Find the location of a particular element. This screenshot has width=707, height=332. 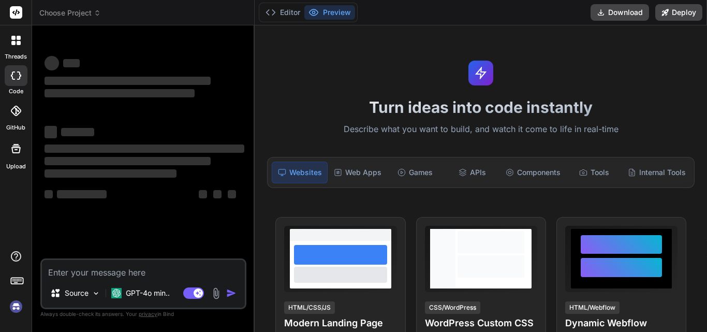

img: attachment is located at coordinates (216, 293).